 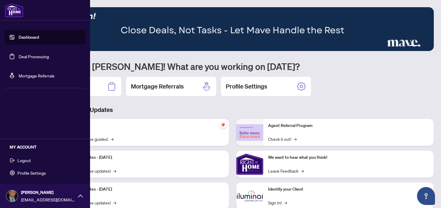 I want to click on h5: MY ACCOUNT, so click(x=47, y=147).